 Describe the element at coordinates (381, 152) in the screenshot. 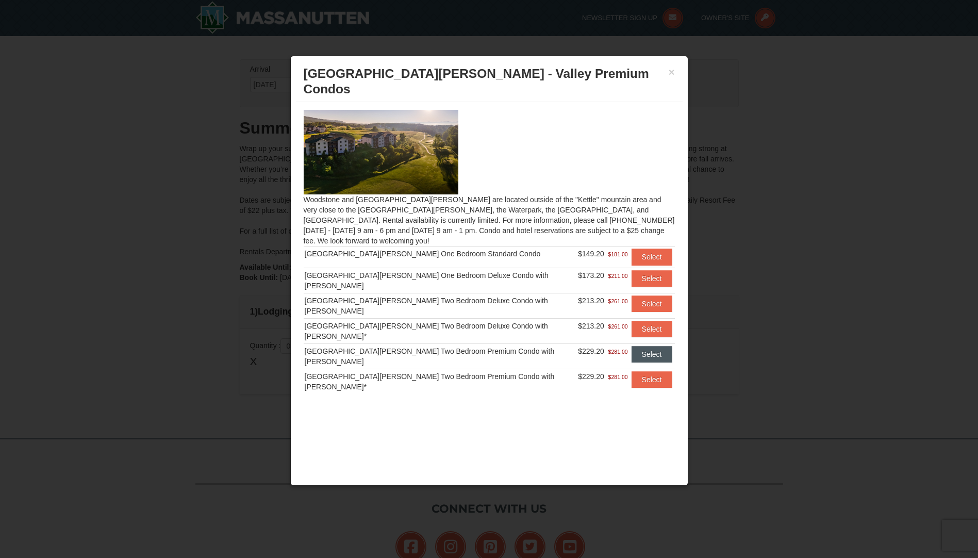

I see `img: 19219041-4-ec11c166.jpg` at that location.